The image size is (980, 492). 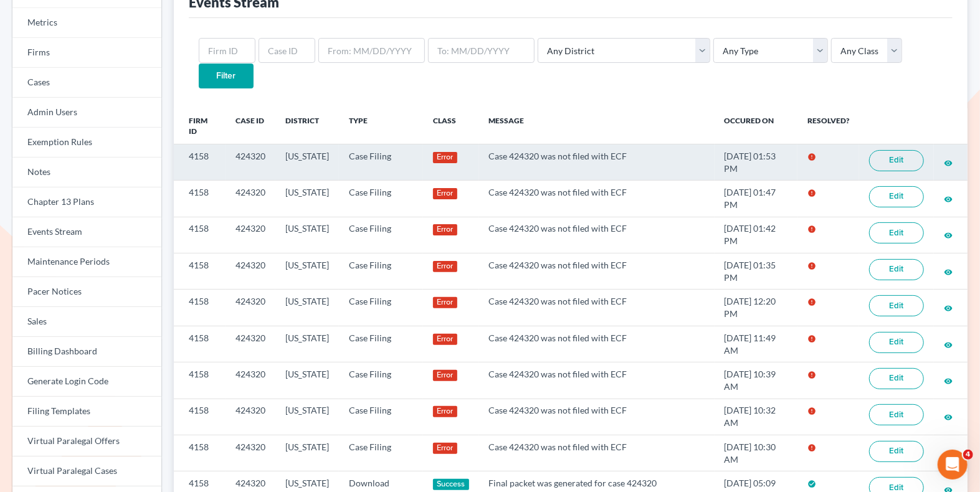 What do you see at coordinates (371, 50) in the screenshot?
I see `input: From: MM/DD/YYYY` at bounding box center [371, 50].